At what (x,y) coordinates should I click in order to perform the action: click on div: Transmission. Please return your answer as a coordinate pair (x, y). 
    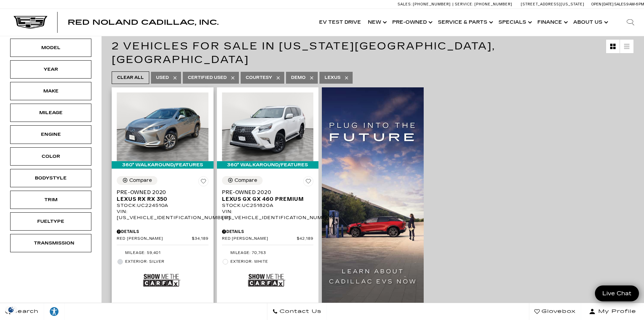
    Looking at the image, I should click on (51, 243).